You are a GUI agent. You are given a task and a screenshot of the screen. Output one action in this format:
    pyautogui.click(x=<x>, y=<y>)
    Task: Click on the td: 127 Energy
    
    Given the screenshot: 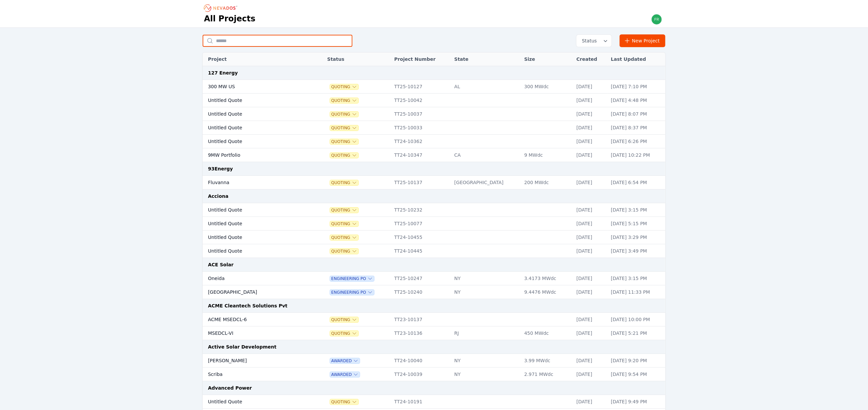 What is the action you would take?
    pyautogui.click(x=434, y=73)
    